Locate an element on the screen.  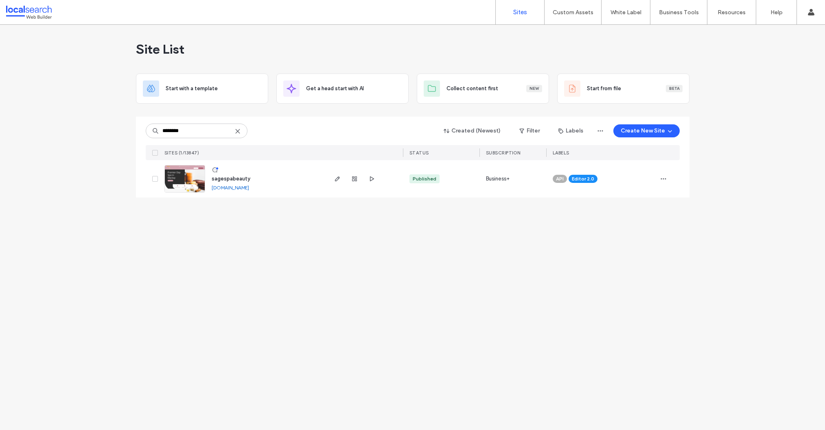
div: Start from fileBeta is located at coordinates (623, 89).